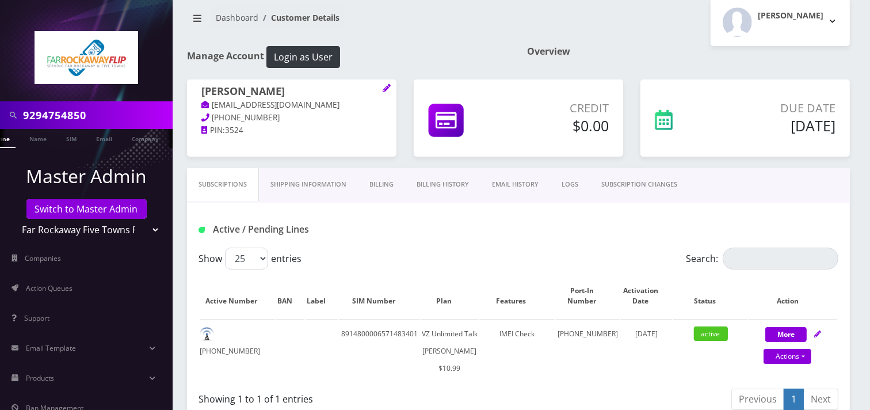 The height and width of the screenshot is (410, 870). Describe the element at coordinates (711, 333) in the screenshot. I see `span: active` at that location.